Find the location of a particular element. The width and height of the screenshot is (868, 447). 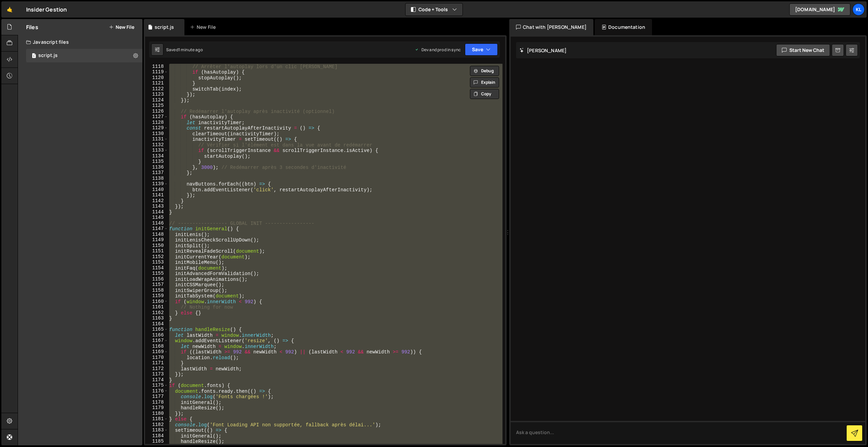

div: Javascript files is located at coordinates (80, 42).